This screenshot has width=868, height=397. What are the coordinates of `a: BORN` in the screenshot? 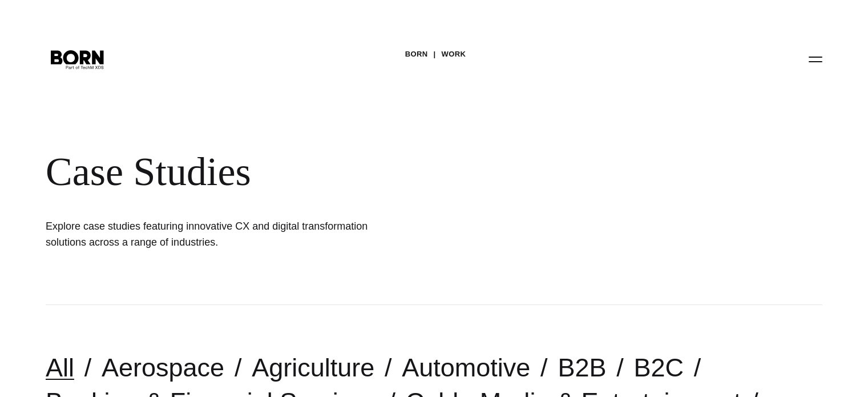 It's located at (417, 55).